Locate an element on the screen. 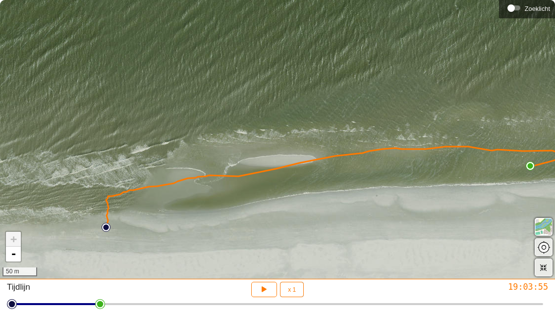 This screenshot has width=555, height=314. img: PathEnd.svg is located at coordinates (530, 166).